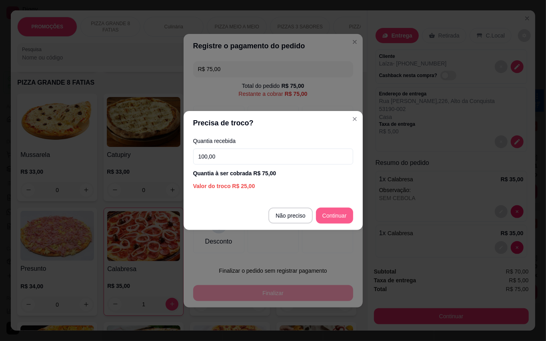 The height and width of the screenshot is (341, 546). I want to click on div: Quantia à ser cobrada R$ 75,00, so click(273, 173).